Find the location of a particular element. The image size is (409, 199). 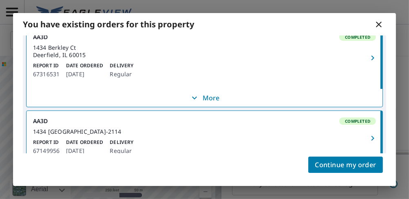

p: More is located at coordinates (205, 98).